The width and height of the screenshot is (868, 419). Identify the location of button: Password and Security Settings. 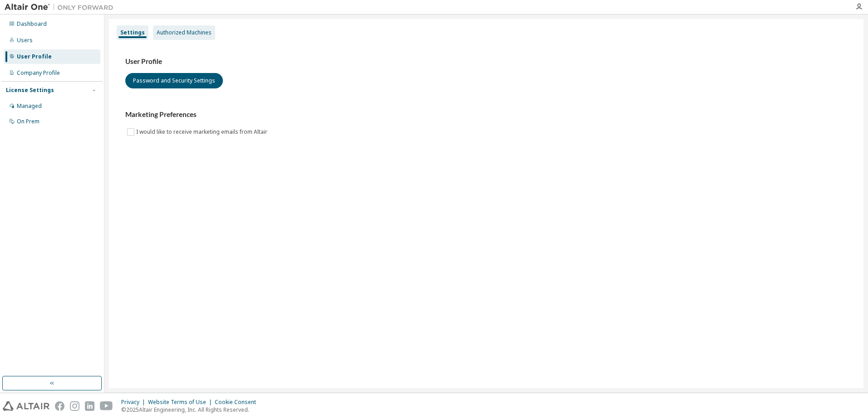
(174, 81).